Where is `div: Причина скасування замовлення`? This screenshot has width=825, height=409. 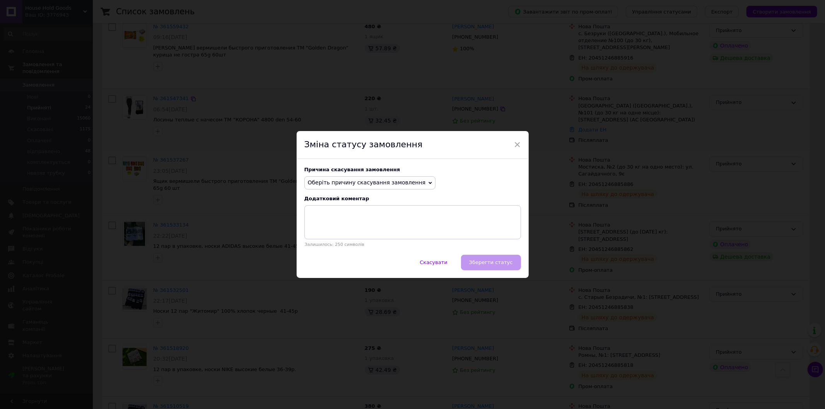
div: Причина скасування замовлення is located at coordinates (413, 169).